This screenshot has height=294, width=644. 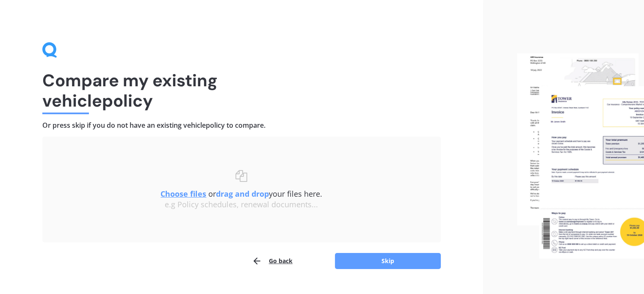 I want to click on button: Skip, so click(x=388, y=262).